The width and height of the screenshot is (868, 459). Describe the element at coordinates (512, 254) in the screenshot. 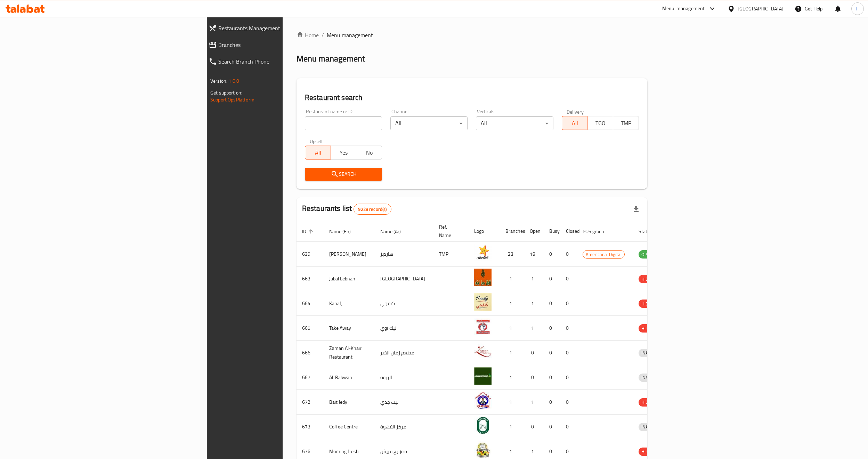

I see `td: 23` at that location.